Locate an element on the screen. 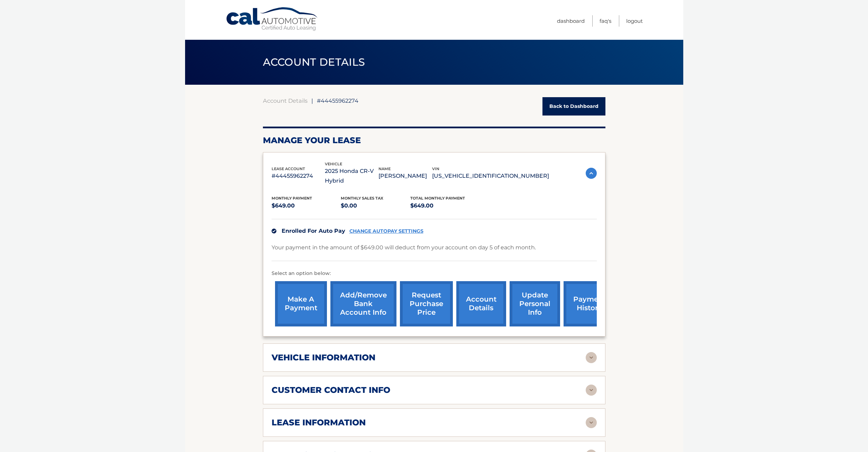 The image size is (868, 452). p: $0.00 is located at coordinates (376, 206).